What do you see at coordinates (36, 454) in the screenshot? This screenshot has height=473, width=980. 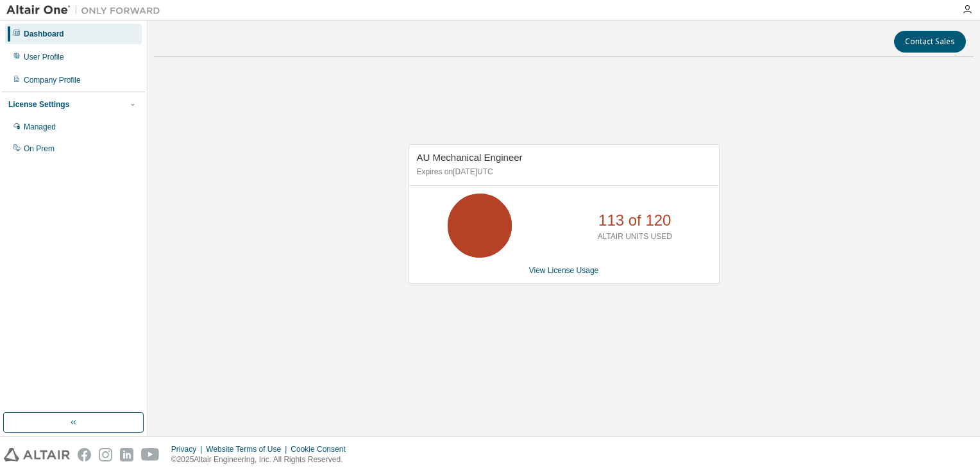 I see `img: altair_logo.svg` at bounding box center [36, 454].